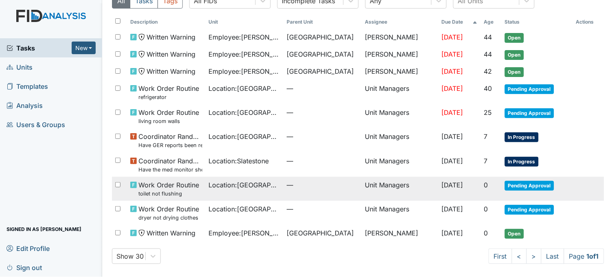 This screenshot has width=614, height=277. What do you see at coordinates (168, 116) in the screenshot?
I see `span: Work Order Routine living room walls` at bounding box center [168, 116].